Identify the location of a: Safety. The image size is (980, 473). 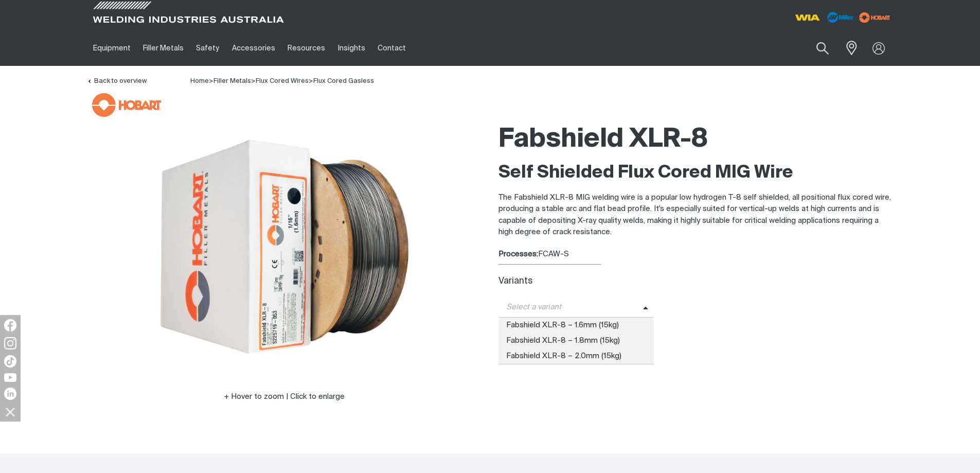
(207, 48).